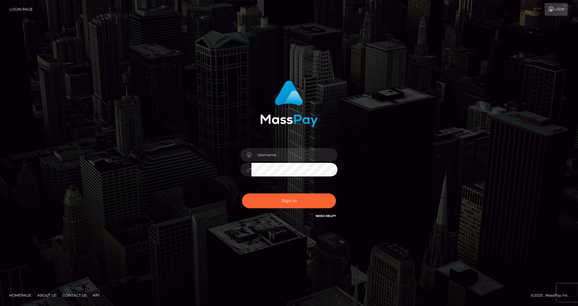 The image size is (578, 306). What do you see at coordinates (75, 295) in the screenshot?
I see `a: Contact Us` at bounding box center [75, 295].